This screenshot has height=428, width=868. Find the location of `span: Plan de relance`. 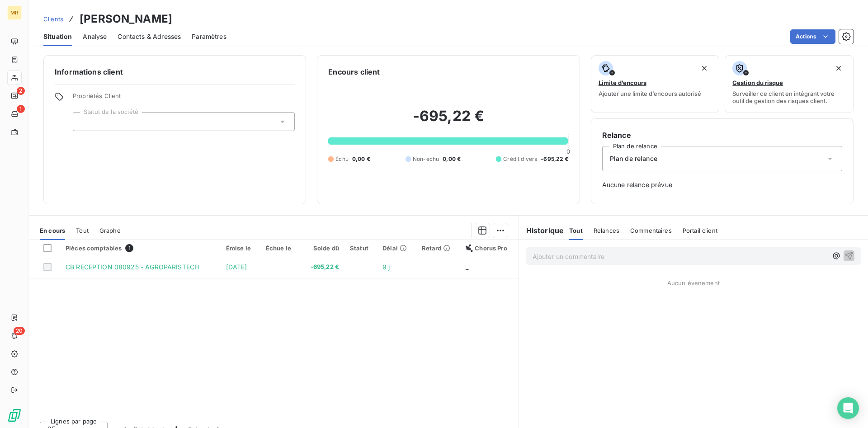

span: Plan de relance is located at coordinates (633, 159).